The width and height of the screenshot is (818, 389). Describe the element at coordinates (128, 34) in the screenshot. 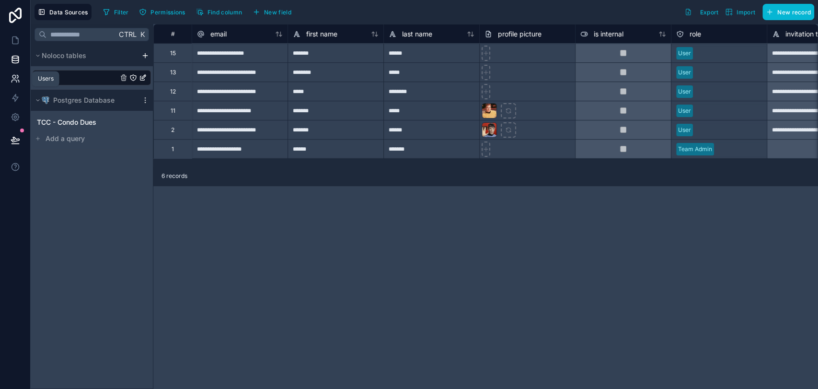

I see `span: Ctrl` at that location.